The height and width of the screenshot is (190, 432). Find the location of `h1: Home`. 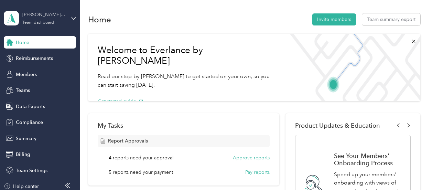

h1: Home is located at coordinates (100, 19).